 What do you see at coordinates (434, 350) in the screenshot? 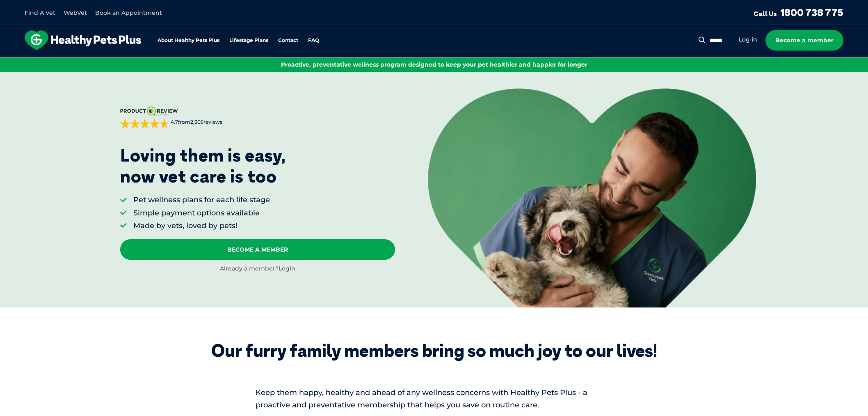
I see `div: Our furry family members bring so much joy to our lives!` at bounding box center [434, 350].